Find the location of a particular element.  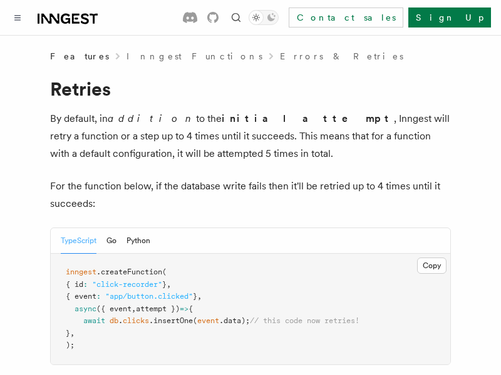

span: "click-recorder" is located at coordinates (127, 285).